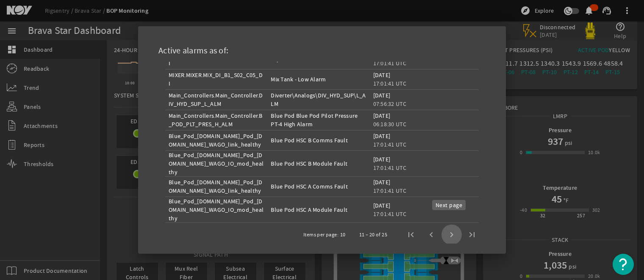 Image resolution: width=644 pixels, height=280 pixels. What do you see at coordinates (216, 100) in the screenshot?
I see `div: Main_Controllers.Main_Controller.DIV_HYD_SUP_L_ALM` at bounding box center [216, 100].